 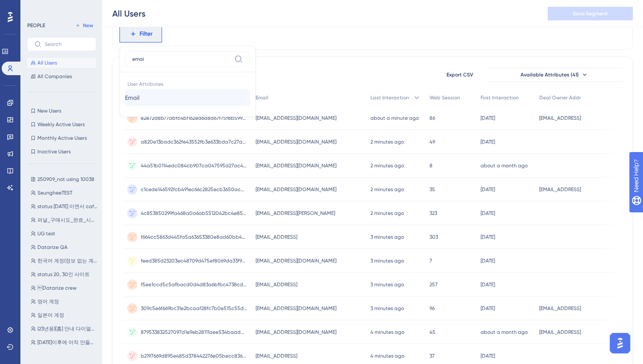 What do you see at coordinates (88, 26) in the screenshot?
I see `span: New` at bounding box center [88, 26].